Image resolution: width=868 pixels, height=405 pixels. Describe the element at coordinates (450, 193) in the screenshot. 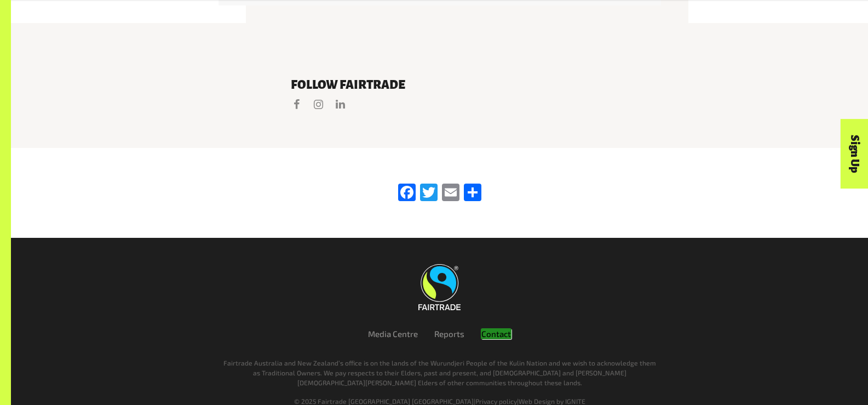

I see `a: Email` at that location.